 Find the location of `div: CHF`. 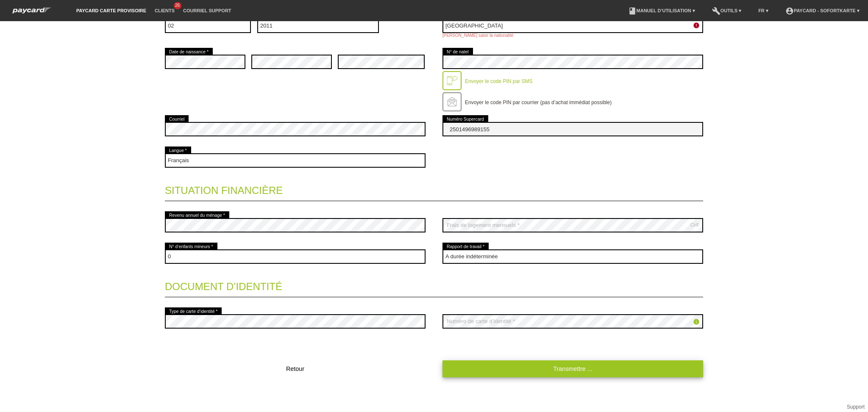

div: CHF is located at coordinates (695, 225).